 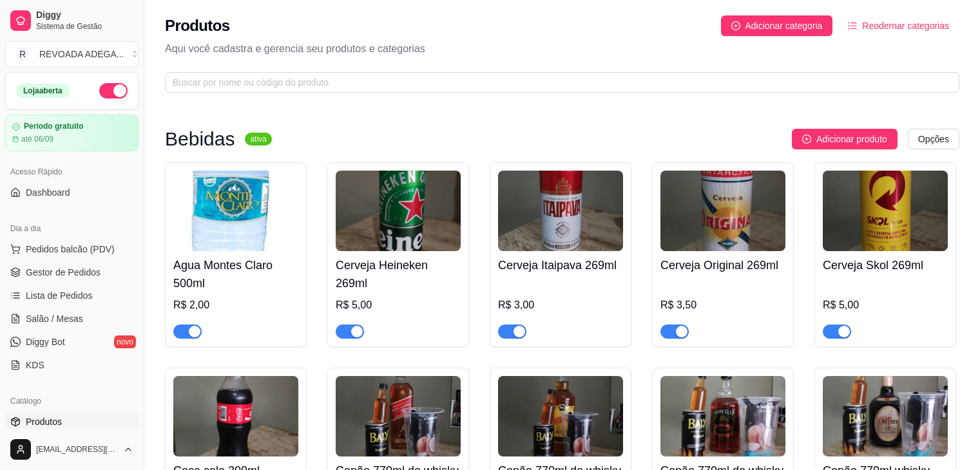 What do you see at coordinates (71, 365) in the screenshot?
I see `a: KDS` at bounding box center [71, 365].